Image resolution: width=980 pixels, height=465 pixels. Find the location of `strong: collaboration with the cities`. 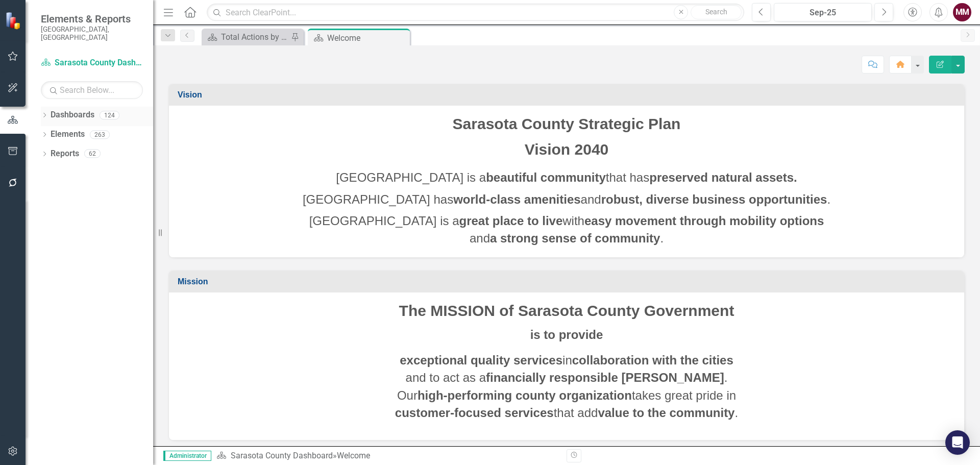

strong: collaboration with the cities is located at coordinates (653, 360).